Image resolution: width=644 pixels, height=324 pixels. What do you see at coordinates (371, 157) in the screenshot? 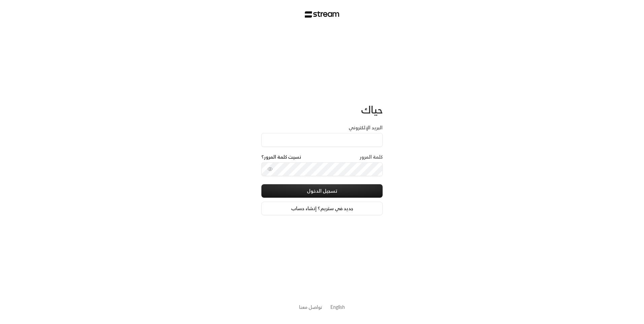
I see `label: كلمة المرور` at bounding box center [371, 157].